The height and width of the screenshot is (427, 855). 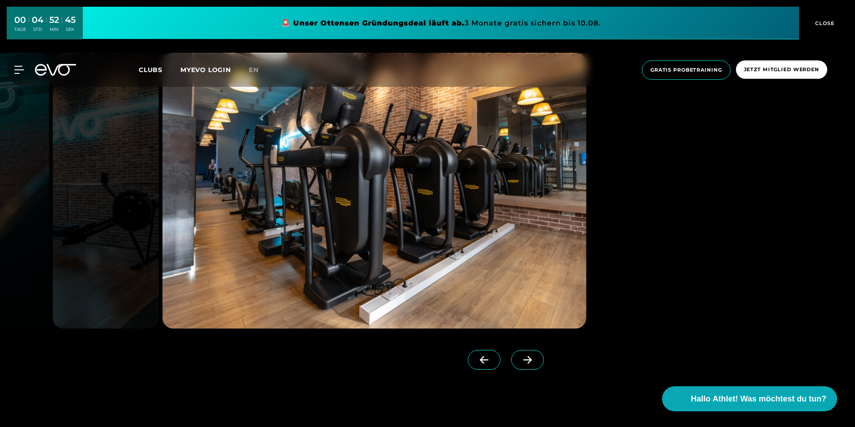 What do you see at coordinates (824, 23) in the screenshot?
I see `span: CLOSE` at bounding box center [824, 23].